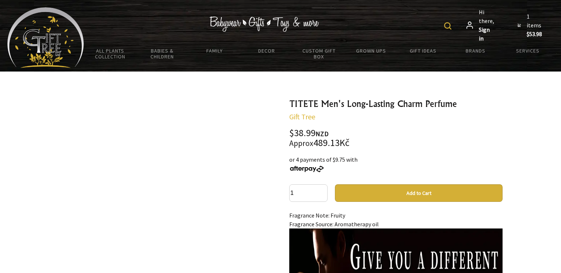 The height and width of the screenshot is (273, 561). What do you see at coordinates (162, 54) in the screenshot?
I see `a: Babies & Children` at bounding box center [162, 54].